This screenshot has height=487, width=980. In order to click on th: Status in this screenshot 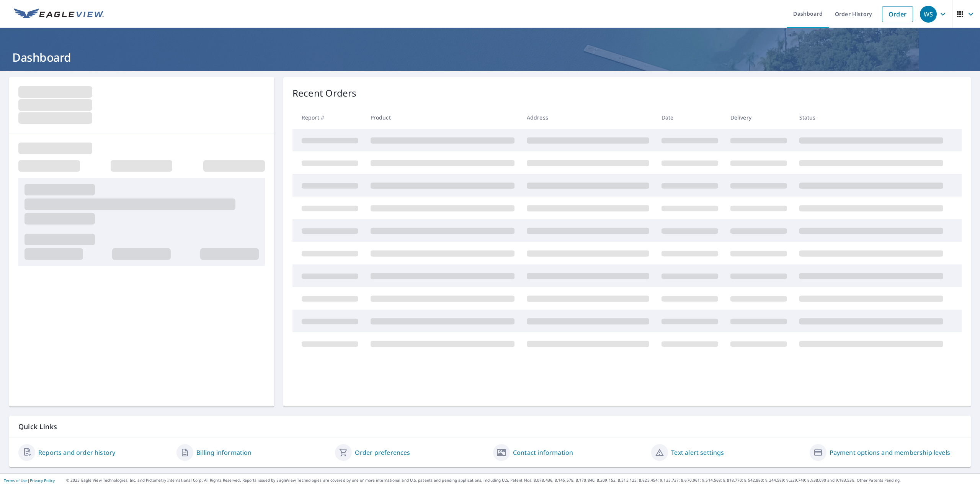, I will do `click(871, 117)`.